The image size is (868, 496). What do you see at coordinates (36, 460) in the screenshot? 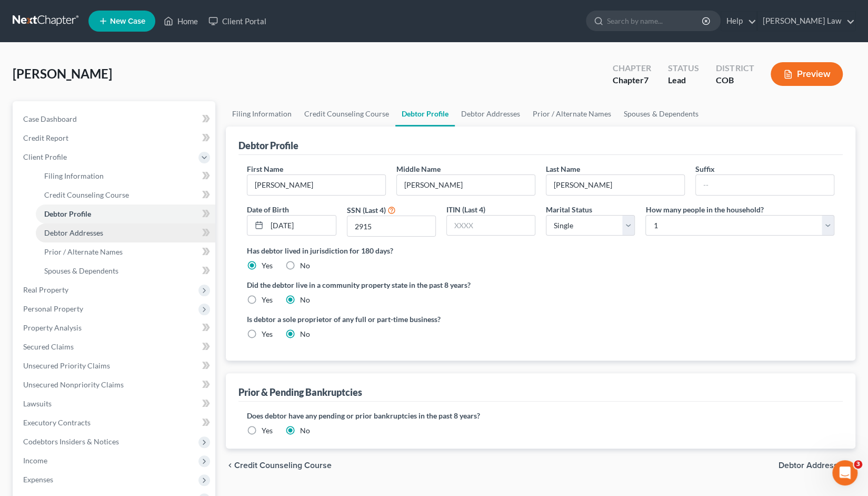
I see `span: Income` at bounding box center [36, 460].